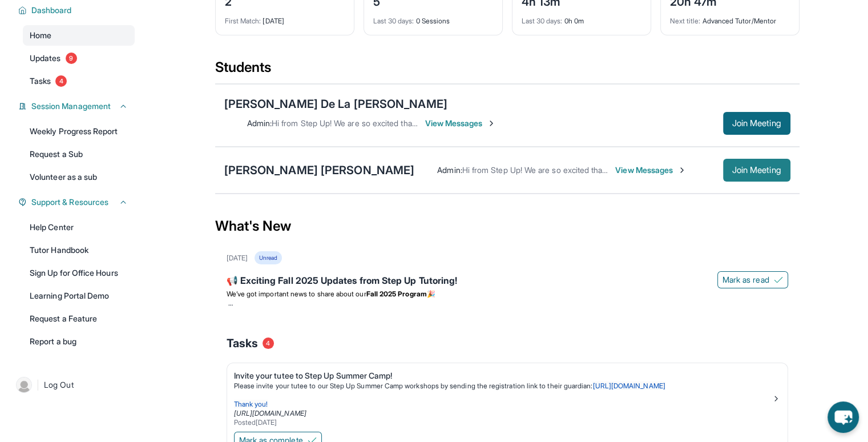 This screenshot has height=442, width=868. What do you see at coordinates (79, 295) in the screenshot?
I see `a: Learning Portal Demo` at bounding box center [79, 295].